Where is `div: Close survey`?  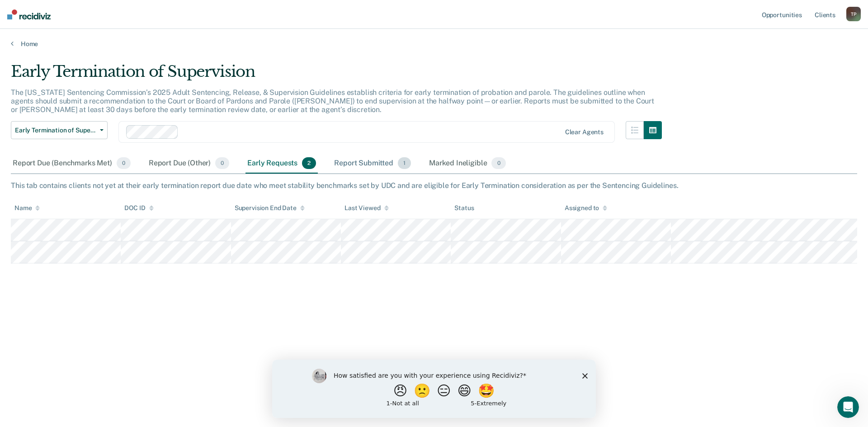 div: Close survey is located at coordinates (313, 16).